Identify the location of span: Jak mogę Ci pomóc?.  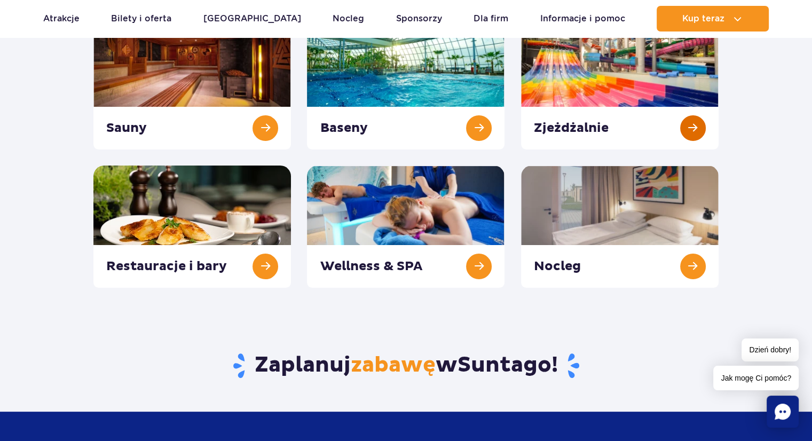
(756, 378).